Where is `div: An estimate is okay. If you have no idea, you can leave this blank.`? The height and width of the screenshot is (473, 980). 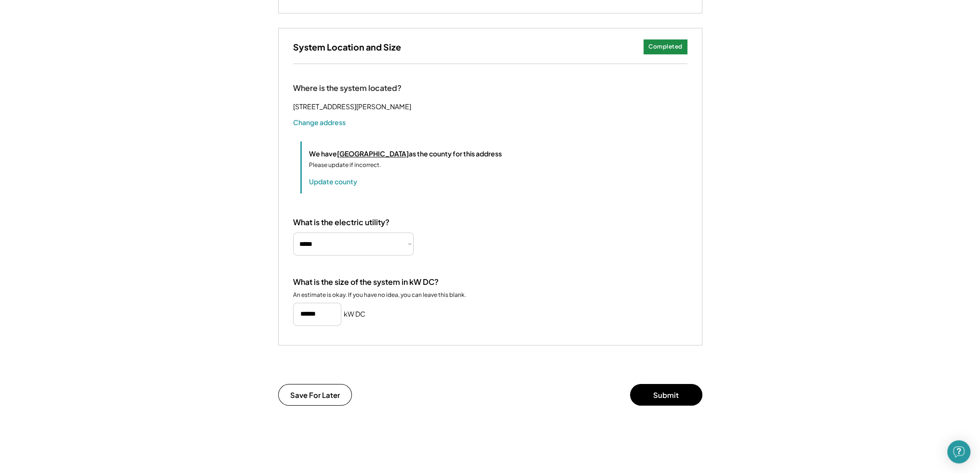
div: An estimate is okay. If you have no idea, you can leave this blank. is located at coordinates (380, 295).